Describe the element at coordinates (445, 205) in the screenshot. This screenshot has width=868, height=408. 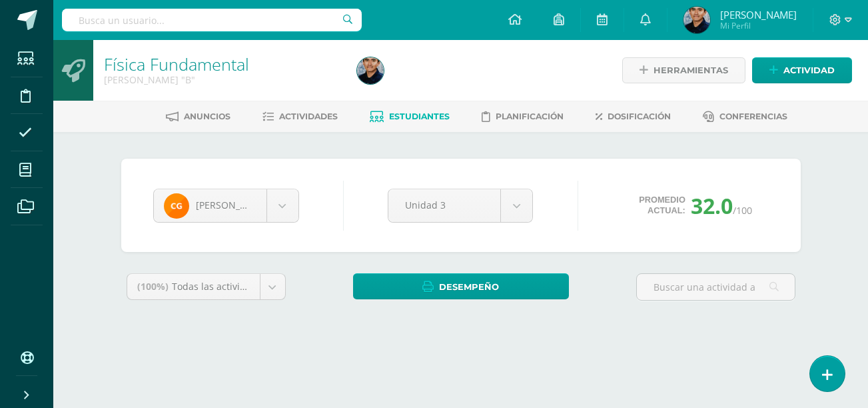
I see `span: Unidad 3` at that location.